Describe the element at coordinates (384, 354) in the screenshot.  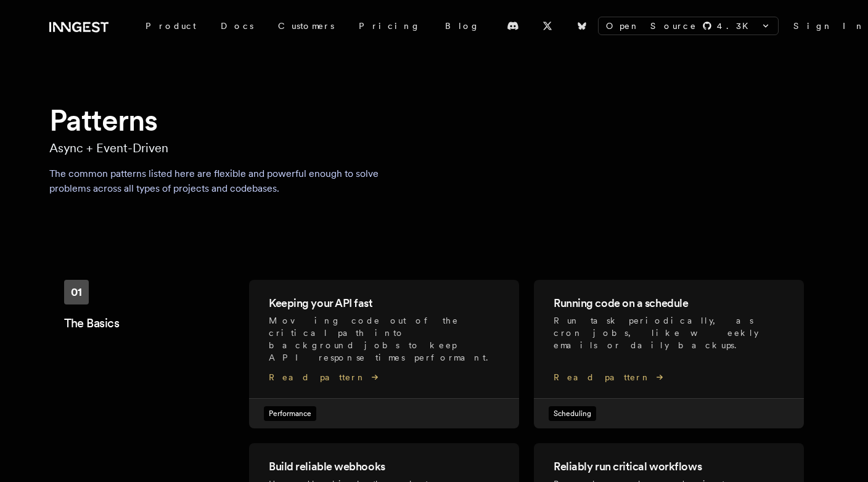
I see `a: Keeping your API fastMoving code out of the critical path into background jobs to keep API respon...` at that location.